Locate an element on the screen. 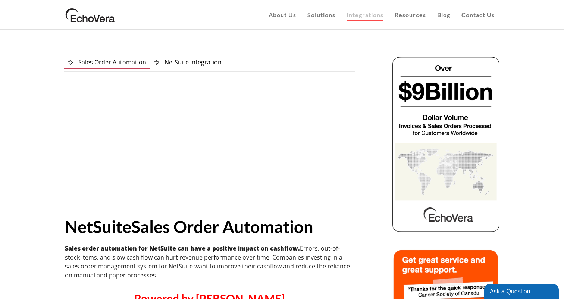  img: echovera dollar volume is located at coordinates (446, 144).